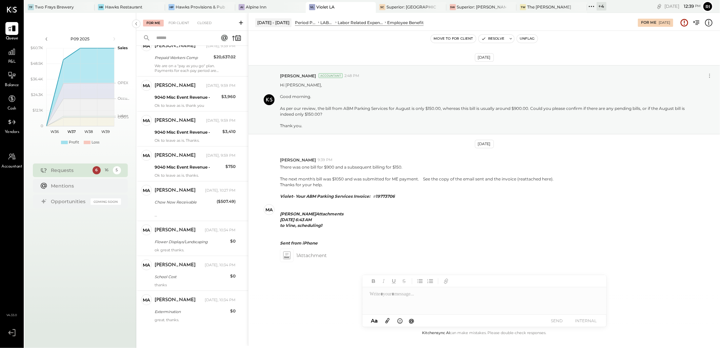  What do you see at coordinates (327, 22) in the screenshot?
I see `div: LABOR` at bounding box center [327, 22].